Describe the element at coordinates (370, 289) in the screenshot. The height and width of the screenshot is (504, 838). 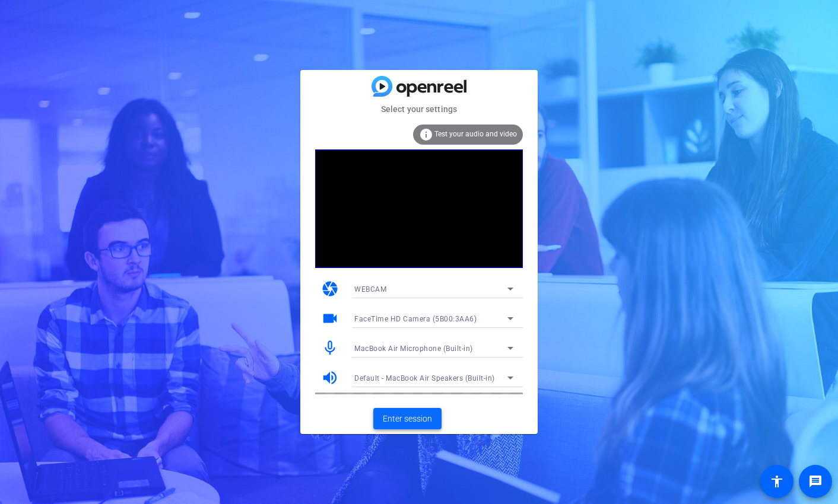
I see `span: WEBCAM` at that location.